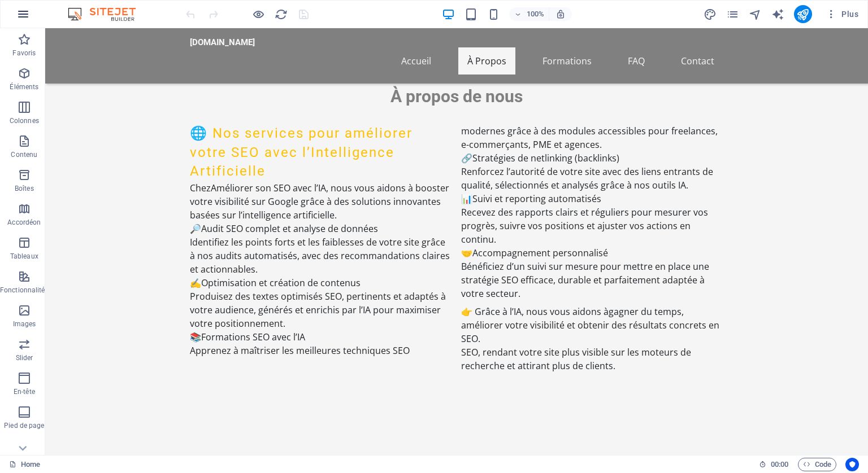 This screenshot has height=473, width=868. What do you see at coordinates (107, 14) in the screenshot?
I see `img: Editor Logo` at bounding box center [107, 14].